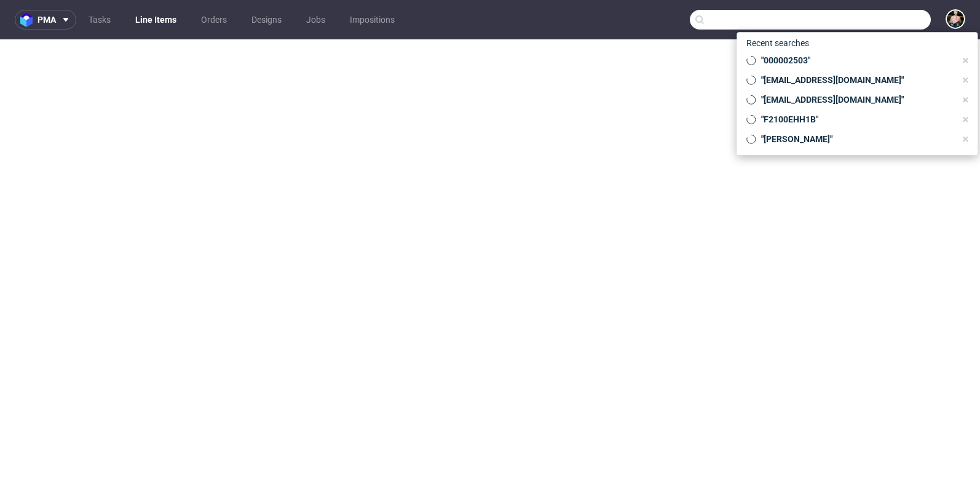  I want to click on button: pma, so click(46, 20).